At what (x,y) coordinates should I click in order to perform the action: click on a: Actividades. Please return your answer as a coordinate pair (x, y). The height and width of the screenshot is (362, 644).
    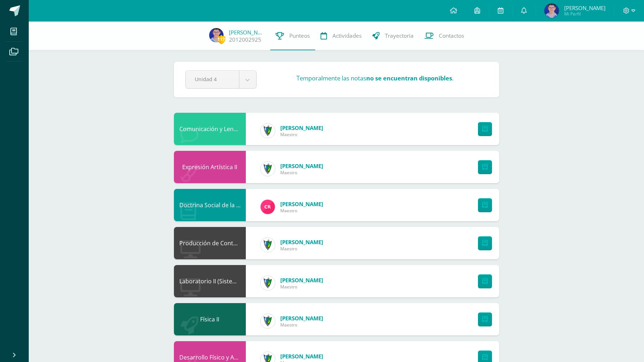
    Looking at the image, I should click on (341, 36).